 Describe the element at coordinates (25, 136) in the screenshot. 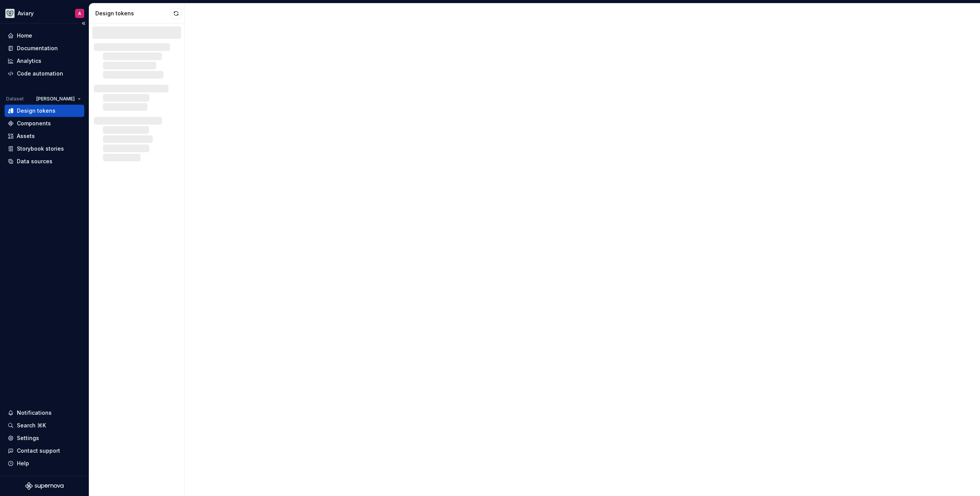

I see `div: Assets` at that location.